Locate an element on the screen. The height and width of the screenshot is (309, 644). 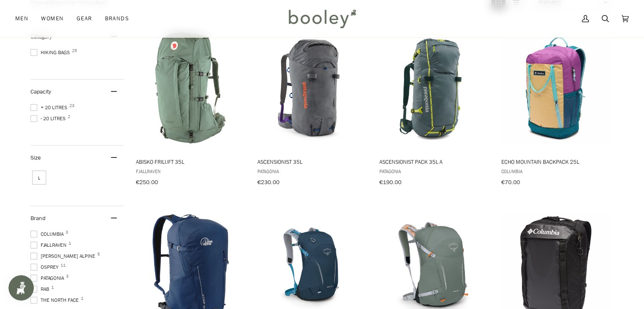
span: Capacity is located at coordinates (41, 91).